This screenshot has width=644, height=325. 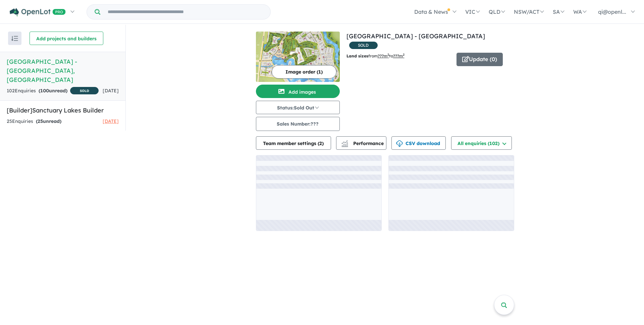 I want to click on a: Sanctuary Lakes Estate - Point Cook, so click(x=298, y=57).